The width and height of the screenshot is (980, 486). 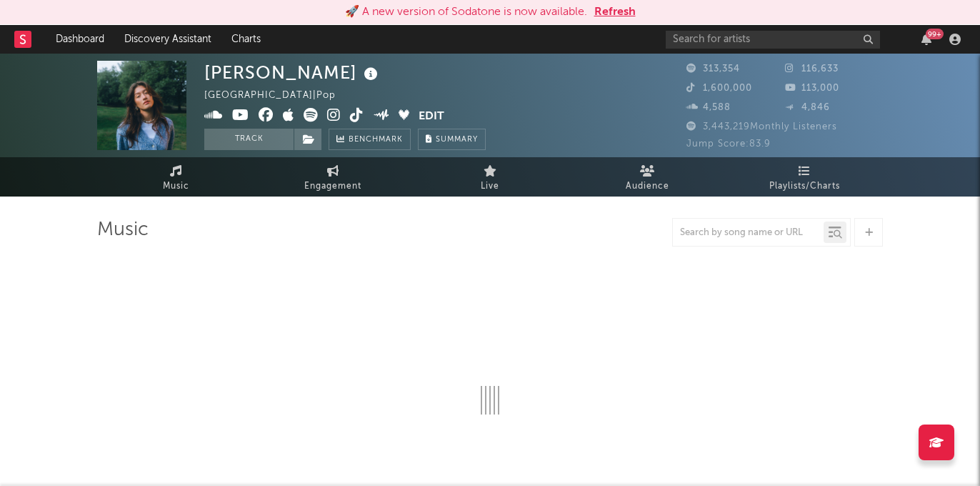 What do you see at coordinates (80, 40) in the screenshot?
I see `a: Dashboard` at bounding box center [80, 40].